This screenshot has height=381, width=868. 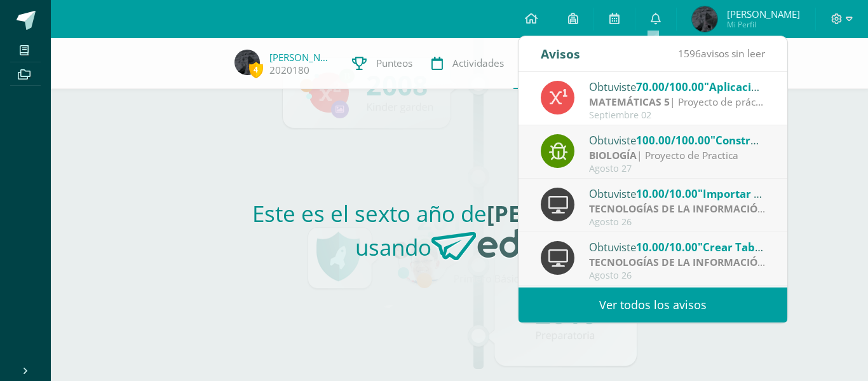 I want to click on div: Septiembre 02, so click(x=677, y=115).